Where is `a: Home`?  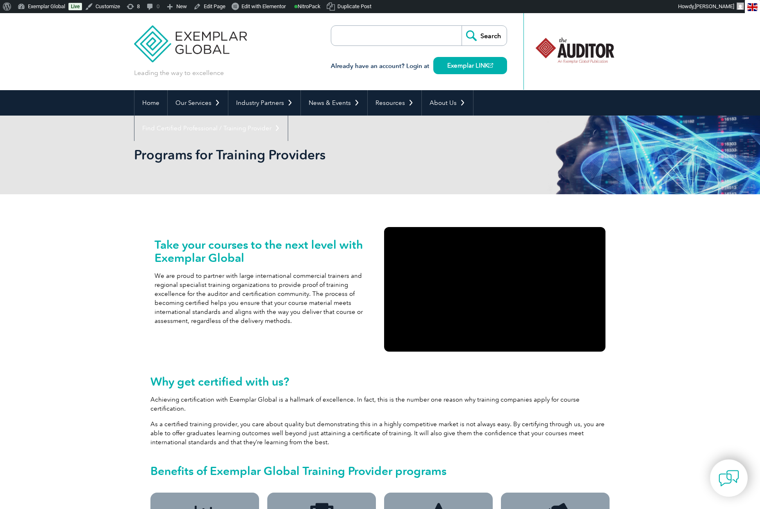
a: Home is located at coordinates (151, 103).